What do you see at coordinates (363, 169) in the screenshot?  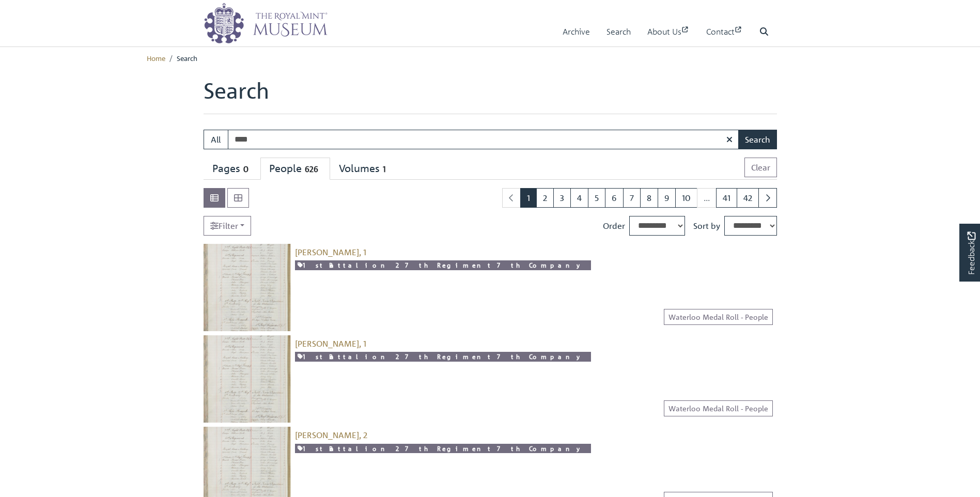 I see `div: Volumes` at bounding box center [363, 169].